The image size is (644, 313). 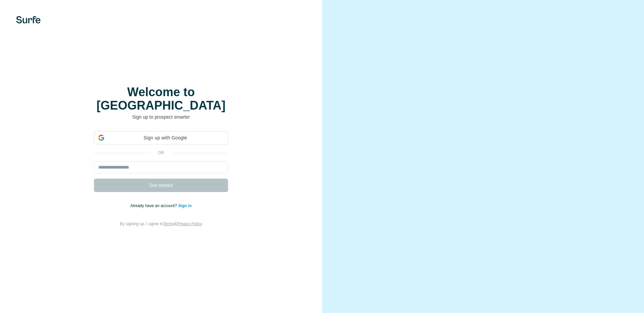 What do you see at coordinates (165, 138) in the screenshot?
I see `span: Sign up with Google` at bounding box center [165, 138].